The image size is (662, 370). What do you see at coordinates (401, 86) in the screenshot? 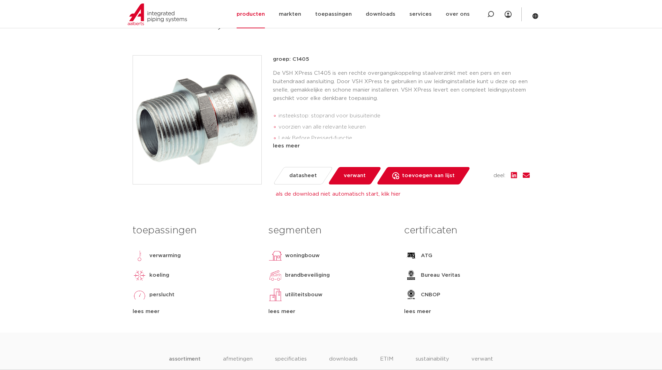
I see `p: De VSH XPress C1405 is een rechte overgangskoppeling staalverzinkt met een pers en een buitendraa...` at bounding box center [401, 86].